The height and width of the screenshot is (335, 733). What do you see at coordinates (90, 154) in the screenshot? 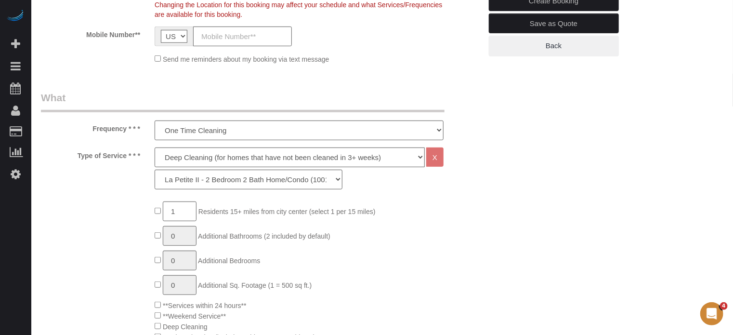
I see `label: Type of Service * * *` at bounding box center [90, 154].